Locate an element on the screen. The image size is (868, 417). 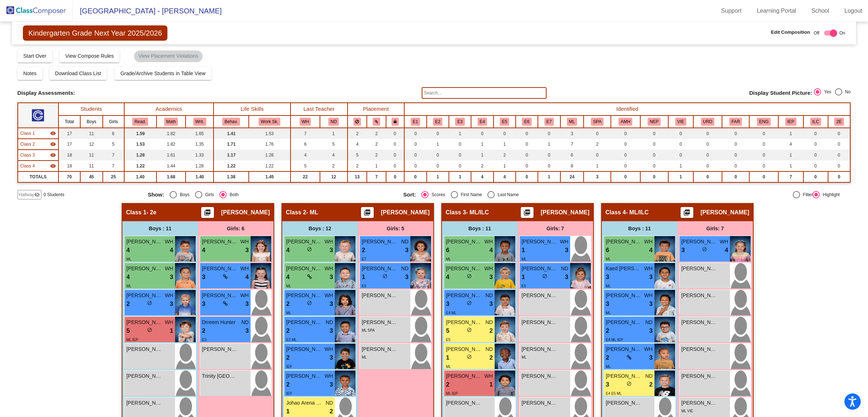
button: 2E is located at coordinates (839, 122).